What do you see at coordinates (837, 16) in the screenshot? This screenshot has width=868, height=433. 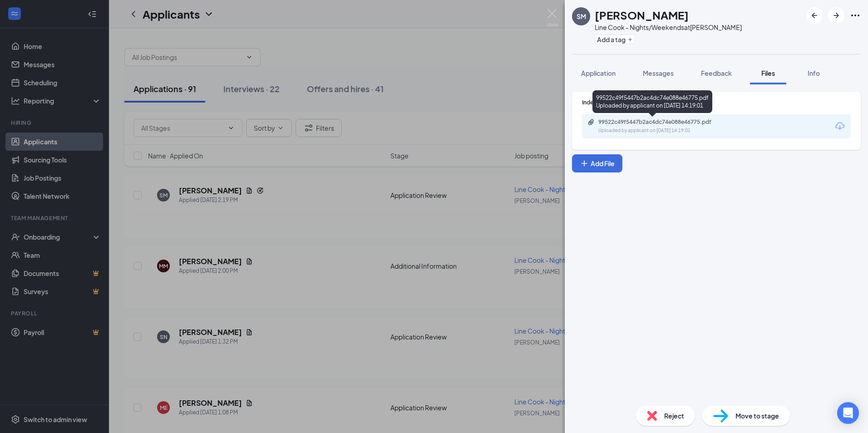 I see `button: ArrowRight` at bounding box center [837, 16].